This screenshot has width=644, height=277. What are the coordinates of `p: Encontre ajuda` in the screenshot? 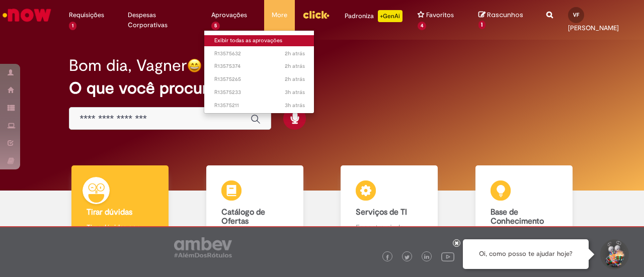 It's located at (389, 227).